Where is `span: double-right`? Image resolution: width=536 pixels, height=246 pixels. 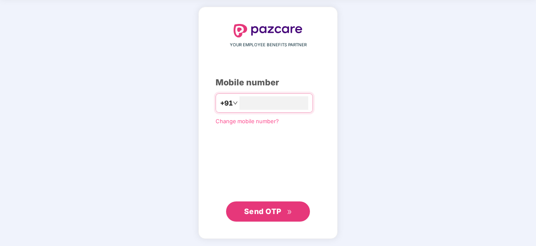 span: double-right is located at coordinates (290, 212).